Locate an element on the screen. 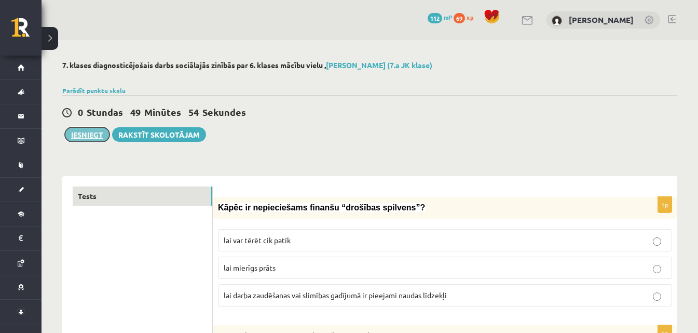  span: mP is located at coordinates (448, 17).